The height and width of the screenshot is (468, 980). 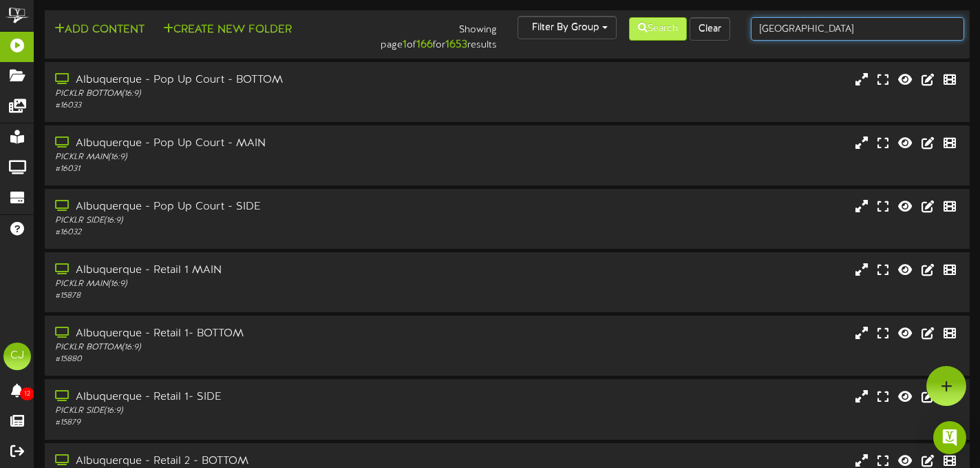 What do you see at coordinates (238, 334) in the screenshot?
I see `div: Albuquerque - Retail 1- BOTTOM` at bounding box center [238, 334].